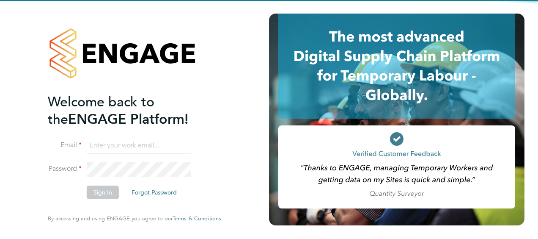 The height and width of the screenshot is (239, 538). I want to click on h2: ENGAGE Platform!, so click(130, 110).